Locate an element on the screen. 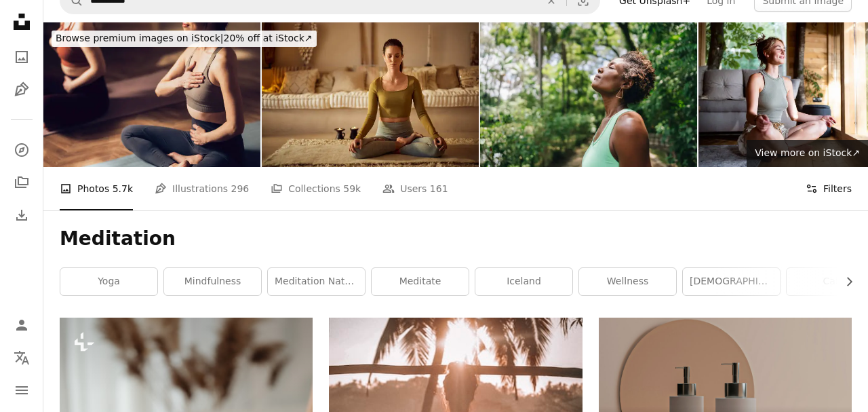 This screenshot has width=868, height=412. a: Collections 59k is located at coordinates (315, 188).